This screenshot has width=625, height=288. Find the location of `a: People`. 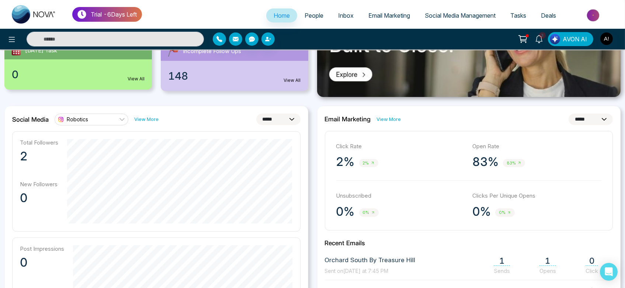

a: People is located at coordinates (314, 15).